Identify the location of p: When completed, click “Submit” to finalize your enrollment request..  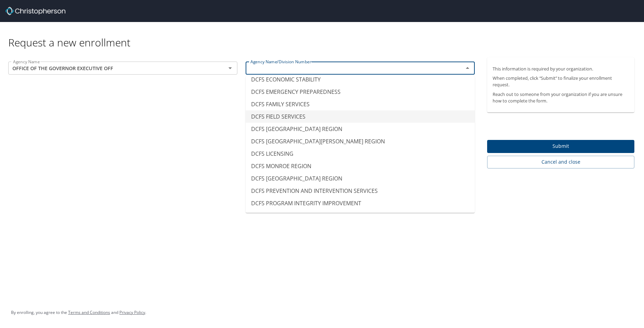
(561, 81).